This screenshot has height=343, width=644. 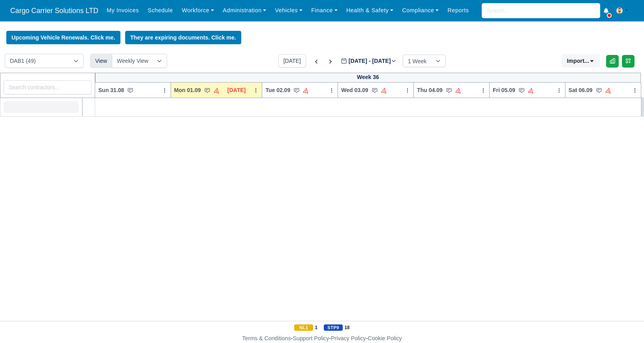 What do you see at coordinates (324, 10) in the screenshot?
I see `a: Finance` at bounding box center [324, 10].